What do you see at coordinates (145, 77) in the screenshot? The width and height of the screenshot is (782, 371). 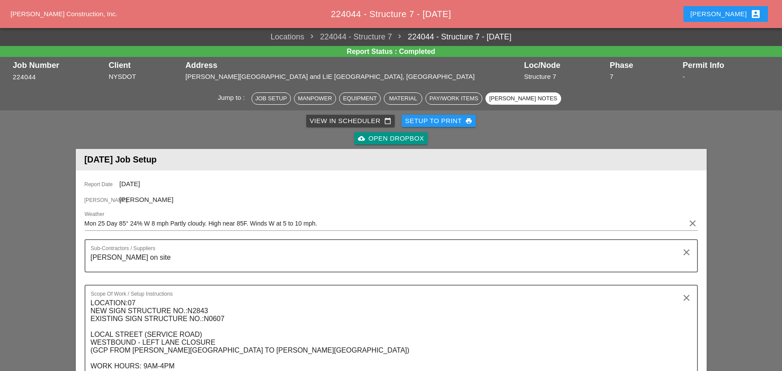 I see `div: NYSDOT` at bounding box center [145, 77].